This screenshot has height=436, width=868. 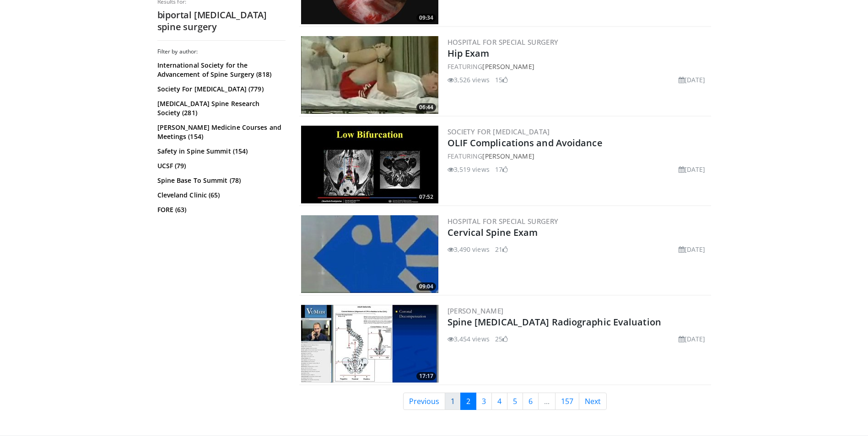 What do you see at coordinates (370, 165) in the screenshot?
I see `img: 6b82897d-a712-4fa7-997a-04a20b0d177b.300x170_q85_crop-smart_upscale.jpg` at bounding box center [370, 165].